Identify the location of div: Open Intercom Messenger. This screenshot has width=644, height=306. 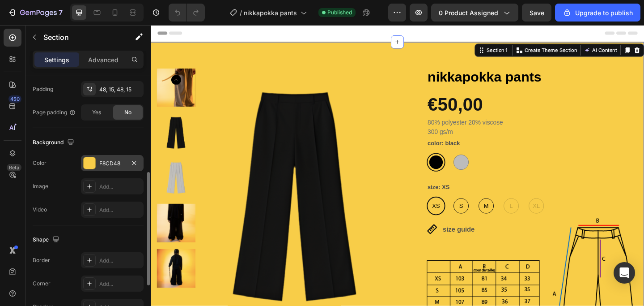
(625, 273).